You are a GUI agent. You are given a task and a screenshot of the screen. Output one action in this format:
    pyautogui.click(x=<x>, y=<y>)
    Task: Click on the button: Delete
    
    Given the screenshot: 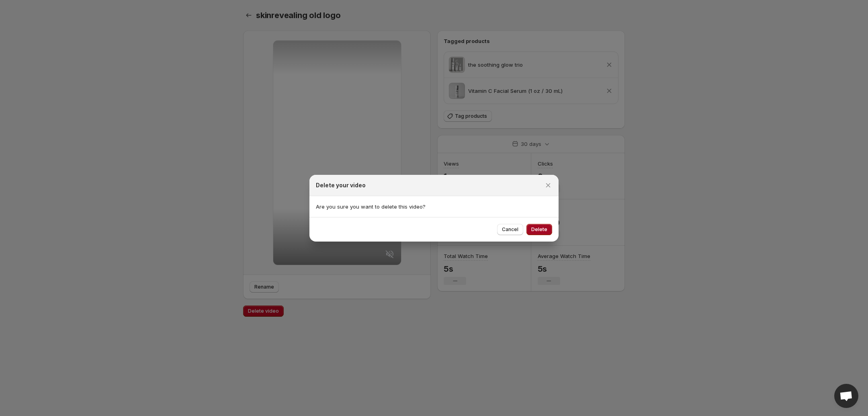 What is the action you would take?
    pyautogui.click(x=539, y=229)
    